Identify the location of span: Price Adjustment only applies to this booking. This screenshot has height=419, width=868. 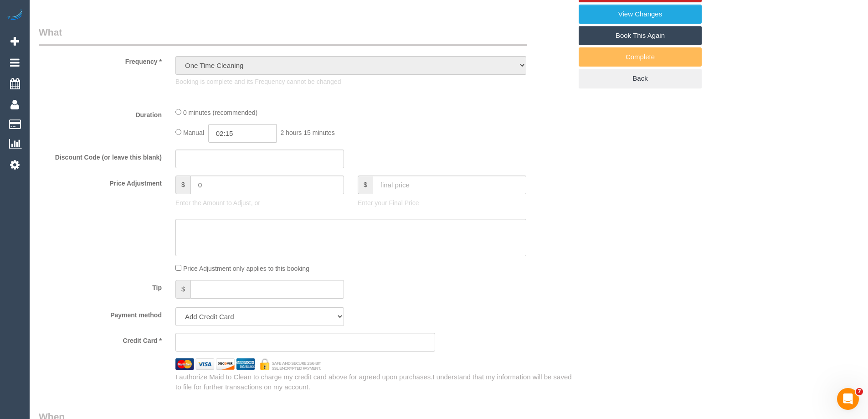
(246, 269).